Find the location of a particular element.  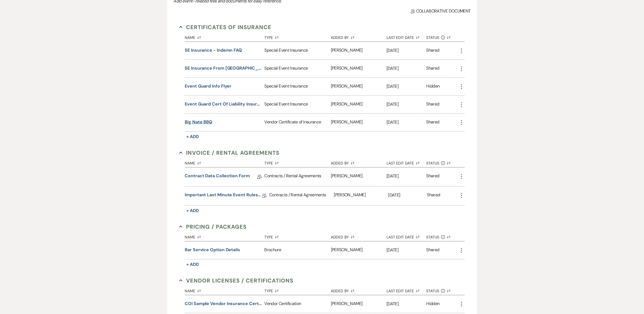

div: Brochure is located at coordinates (297, 250).